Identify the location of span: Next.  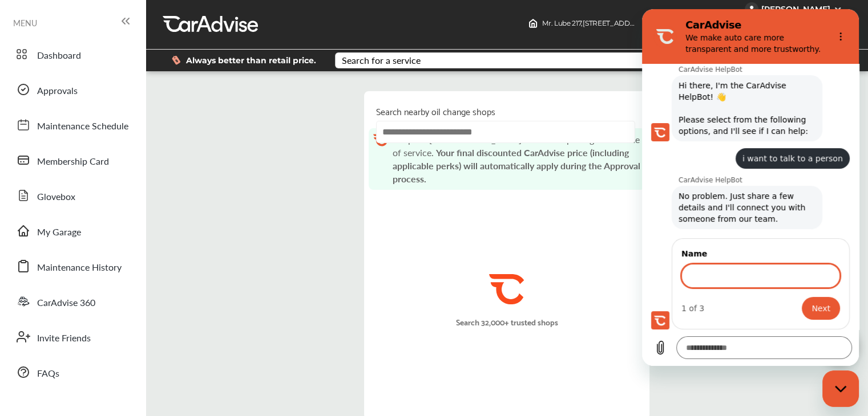
(179, 299).